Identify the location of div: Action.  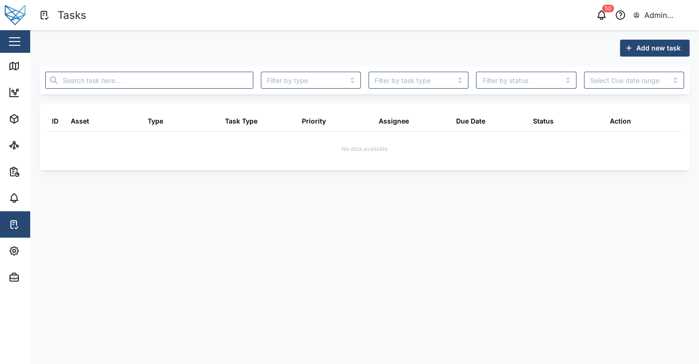
(620, 121).